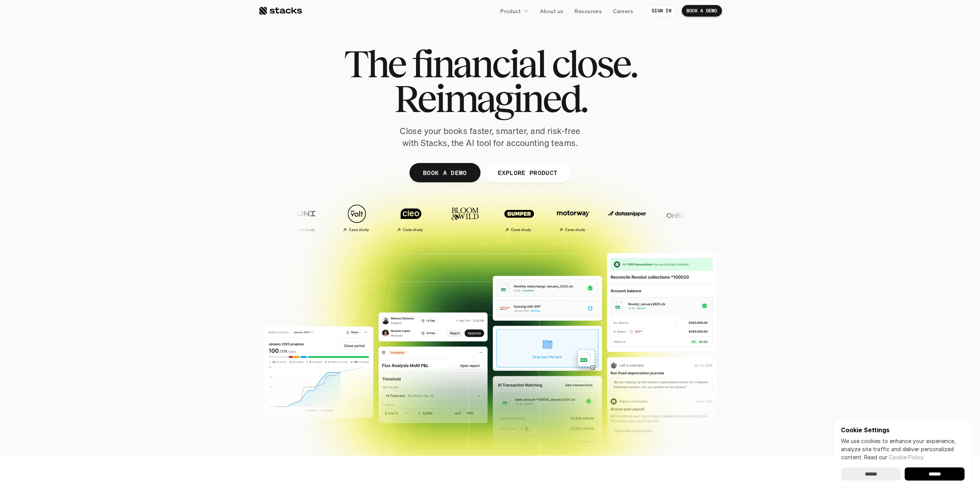 Image resolution: width=980 pixels, height=496 pixels. What do you see at coordinates (478, 64) in the screenshot?
I see `span: financial` at bounding box center [478, 64].